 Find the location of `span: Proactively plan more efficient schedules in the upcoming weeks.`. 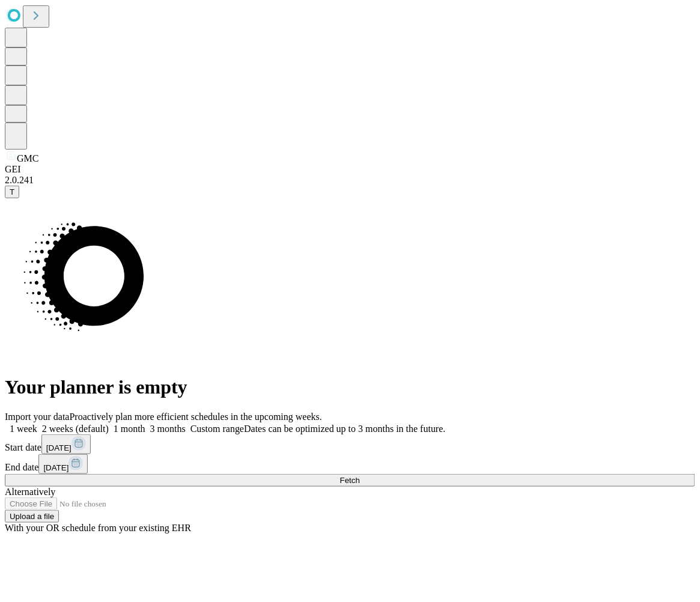

span: Proactively plan more efficient schedules in the upcoming weeks. is located at coordinates (196, 416).